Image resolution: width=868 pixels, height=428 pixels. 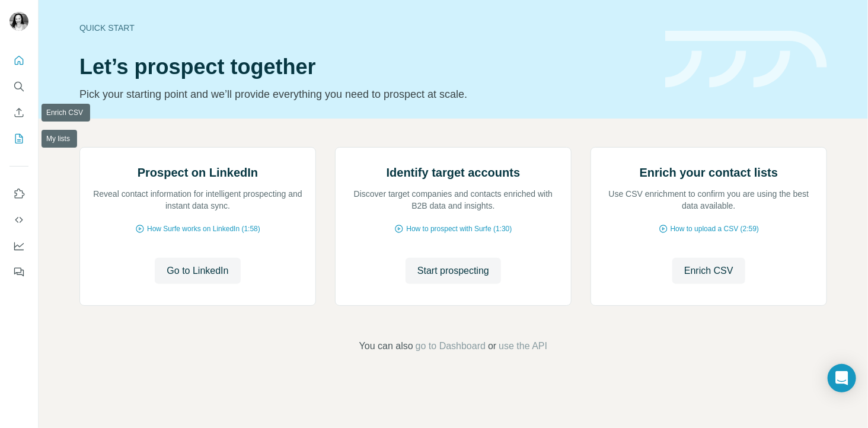 I want to click on img: Avatar, so click(x=19, y=21).